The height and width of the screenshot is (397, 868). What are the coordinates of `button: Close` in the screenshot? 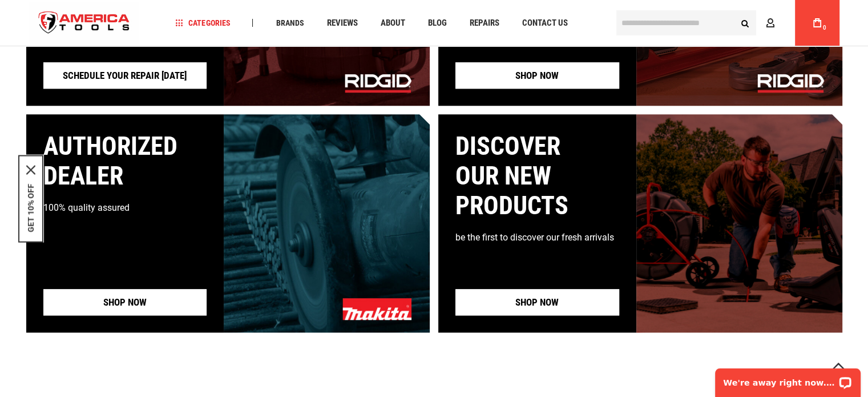 It's located at (31, 169).